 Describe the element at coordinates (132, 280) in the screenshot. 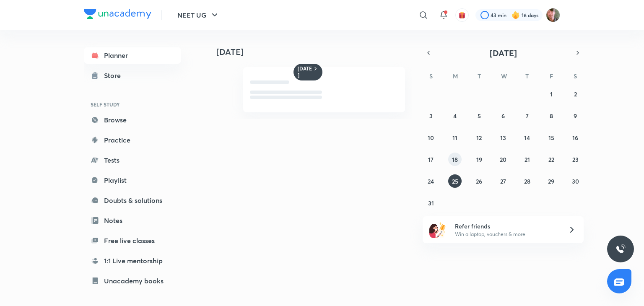

I see `a: Unacademy books` at that location.